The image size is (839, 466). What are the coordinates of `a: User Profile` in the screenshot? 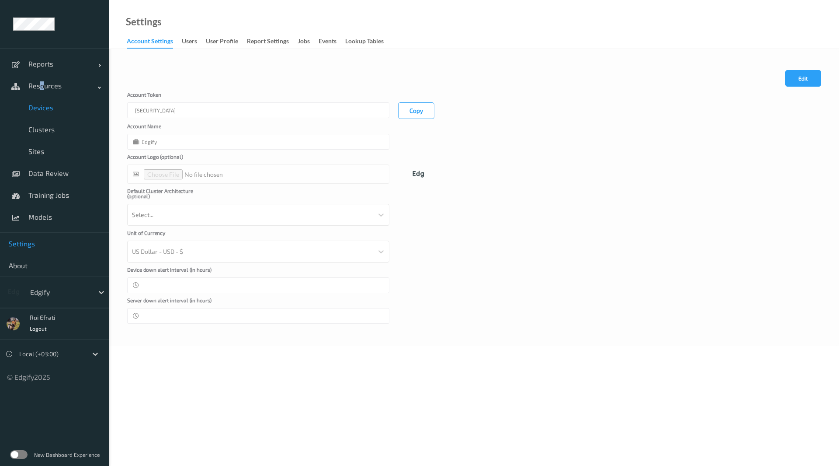 It's located at (226, 42).